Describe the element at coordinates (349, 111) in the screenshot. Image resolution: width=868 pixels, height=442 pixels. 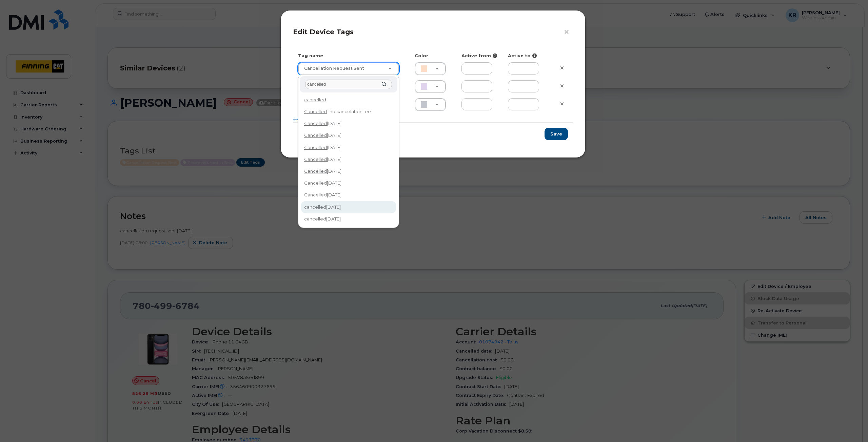
I see `div: - no cancelation fee` at that location.